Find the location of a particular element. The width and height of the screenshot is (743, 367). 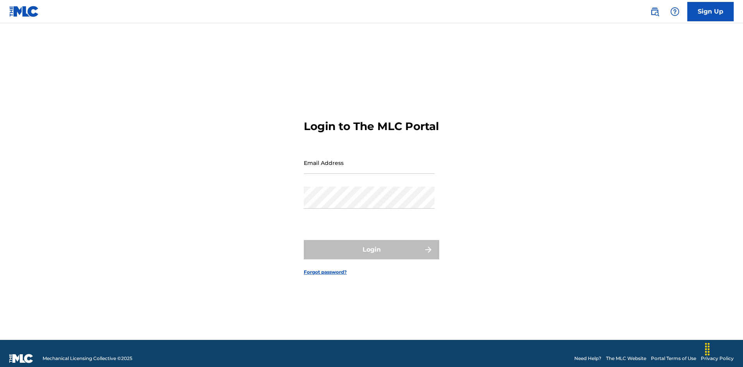

img: logo is located at coordinates (21, 358).